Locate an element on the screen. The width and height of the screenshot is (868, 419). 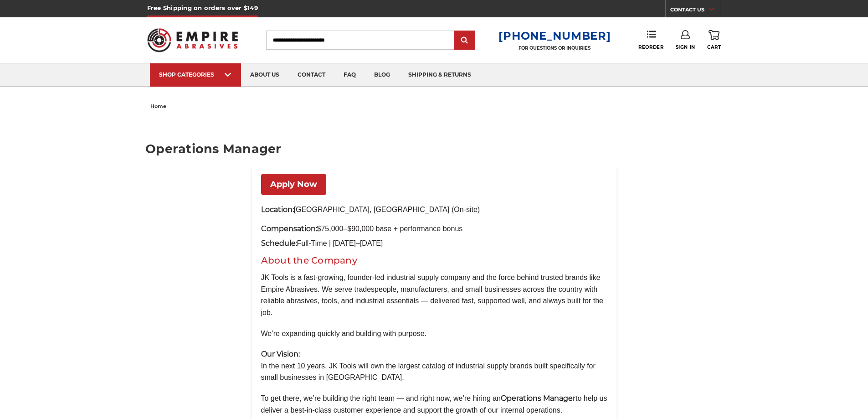
strong: Location: is located at coordinates (277, 209).